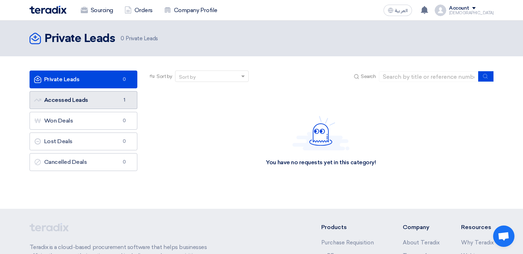  I want to click on a: Won Deals0, so click(84, 121).